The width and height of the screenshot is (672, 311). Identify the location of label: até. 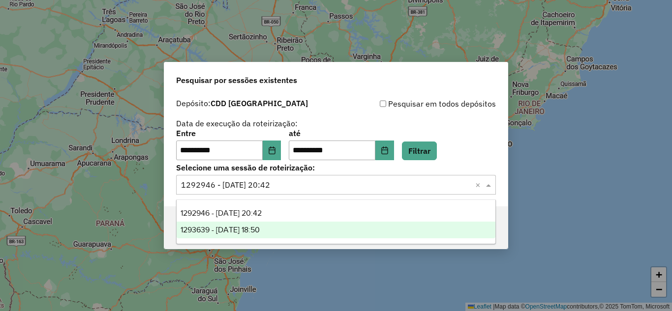
(341, 133).